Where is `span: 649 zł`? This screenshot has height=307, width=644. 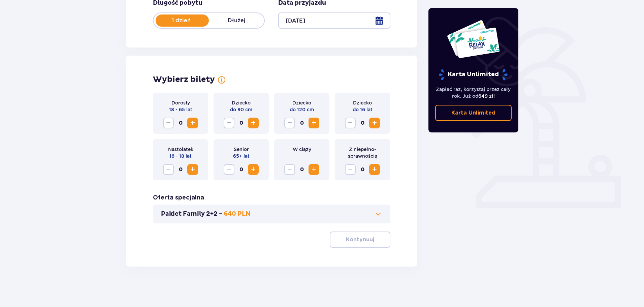
span: 649 zł is located at coordinates (486, 96).